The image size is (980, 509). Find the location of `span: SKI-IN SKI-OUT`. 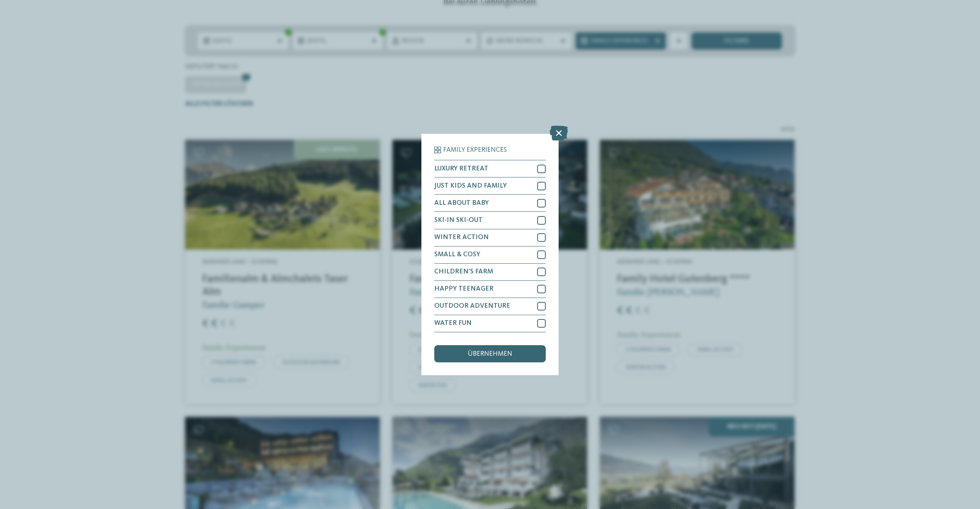

span: SKI-IN SKI-OUT is located at coordinates (458, 220).